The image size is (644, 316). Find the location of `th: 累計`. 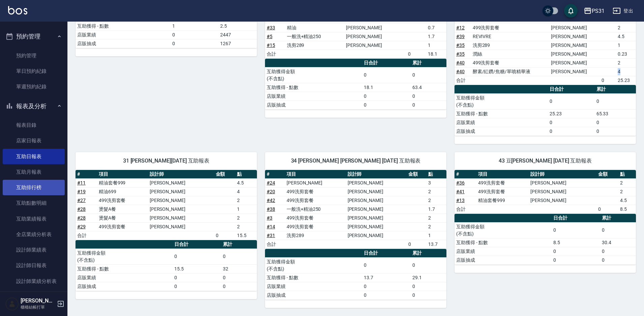

th: 累計 is located at coordinates (429, 63).